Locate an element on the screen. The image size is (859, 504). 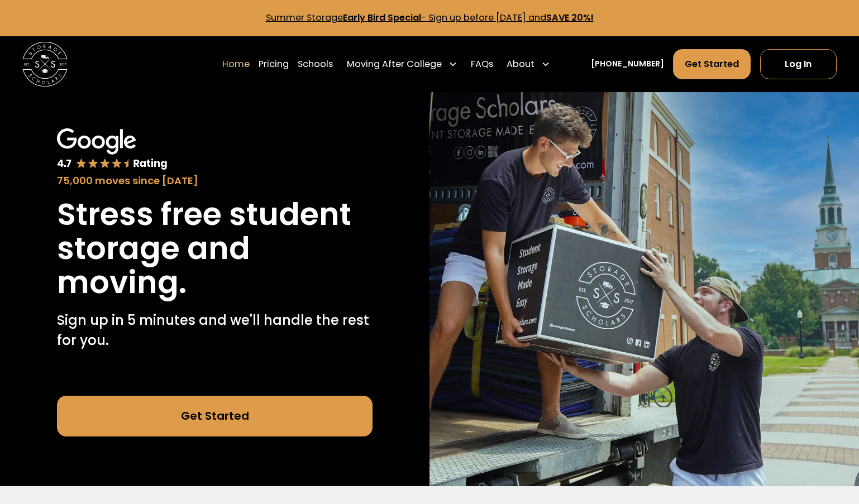
a: Log In is located at coordinates (798, 64).